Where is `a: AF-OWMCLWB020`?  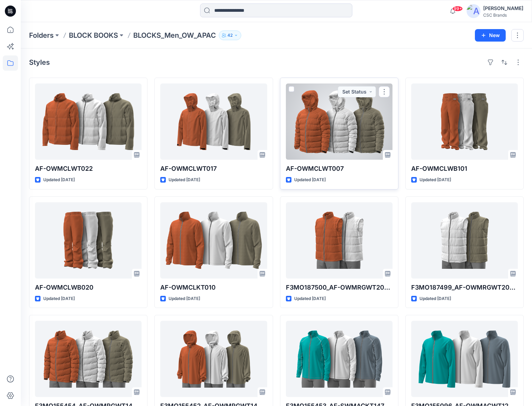 a: AF-OWMCLWB020 is located at coordinates (88, 241).